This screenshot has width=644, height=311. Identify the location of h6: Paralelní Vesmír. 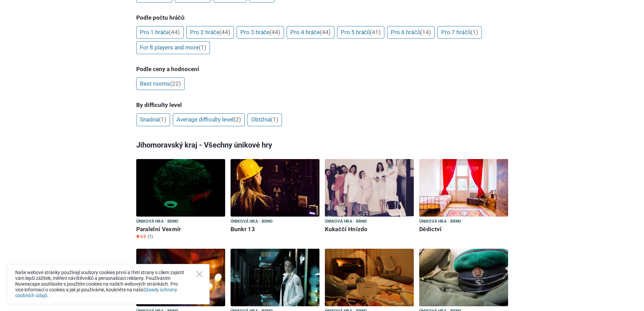
(181, 229).